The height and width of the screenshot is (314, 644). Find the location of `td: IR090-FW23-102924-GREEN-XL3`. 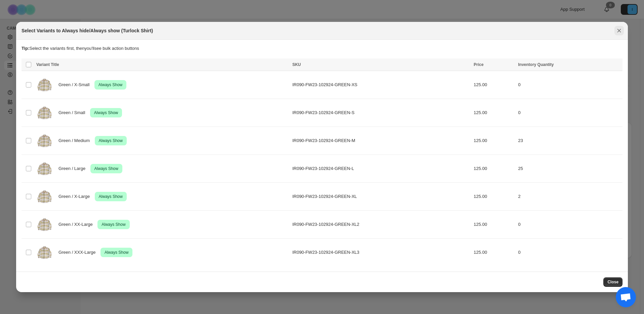

td: IR090-FW23-102924-GREEN-XL3 is located at coordinates (382, 253).